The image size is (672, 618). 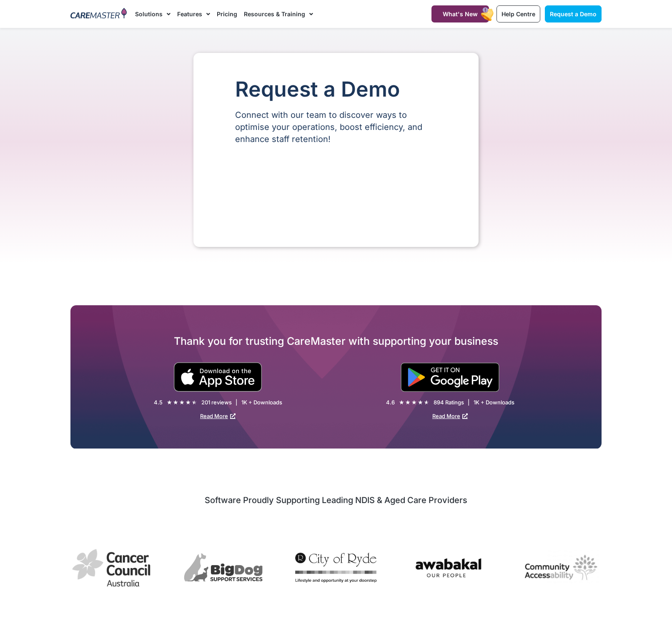 What do you see at coordinates (223, 568) in the screenshot?
I see `img: BigDog Support Services uses CareMaster NDIS Software to manage their disability support business...` at bounding box center [223, 568].